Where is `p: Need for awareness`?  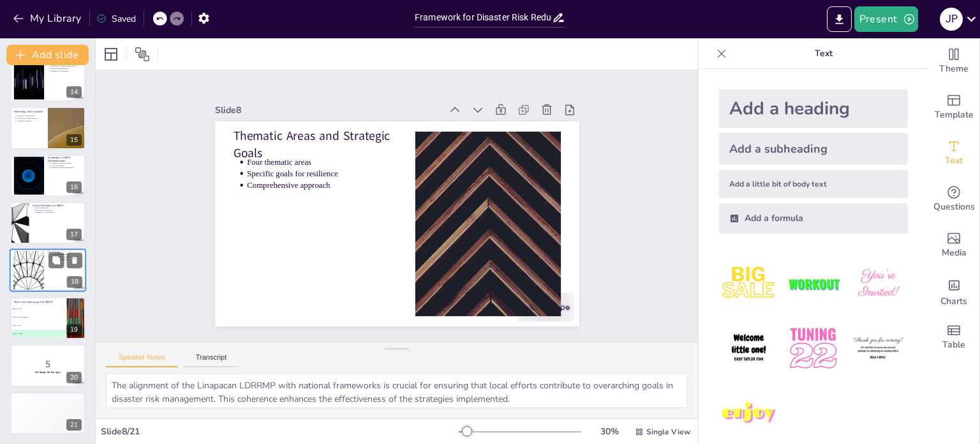 p: Need for awareness is located at coordinates (66, 165).